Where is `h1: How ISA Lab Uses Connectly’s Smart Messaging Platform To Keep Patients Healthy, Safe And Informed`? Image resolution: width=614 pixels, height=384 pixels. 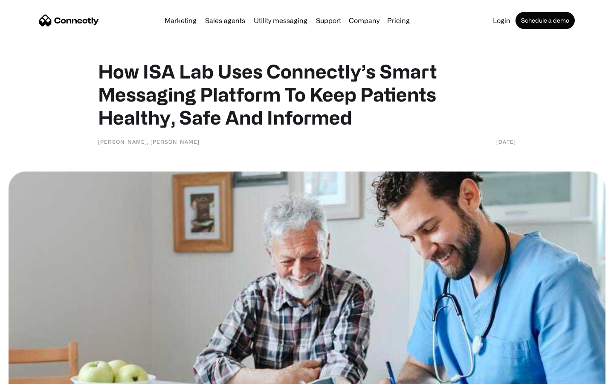 h1: How ISA Lab Uses Connectly’s Smart Messaging Platform To Keep Patients Healthy, Safe And Informed is located at coordinates (307, 94).